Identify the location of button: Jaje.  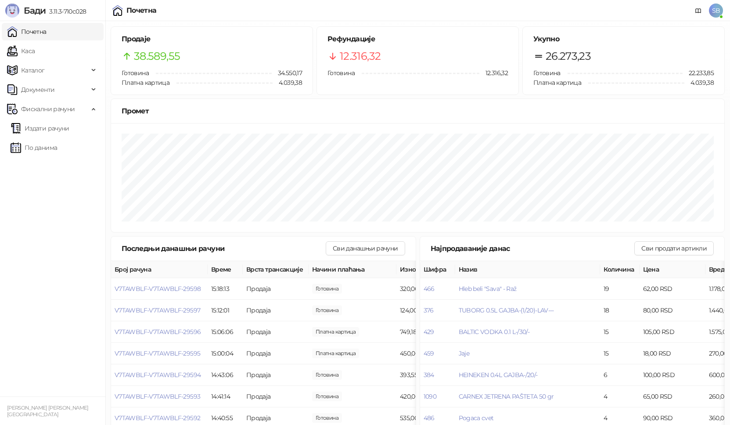
(464, 353).